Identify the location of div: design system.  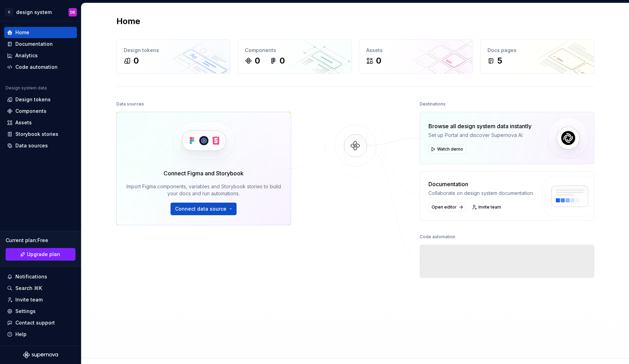
(34, 12).